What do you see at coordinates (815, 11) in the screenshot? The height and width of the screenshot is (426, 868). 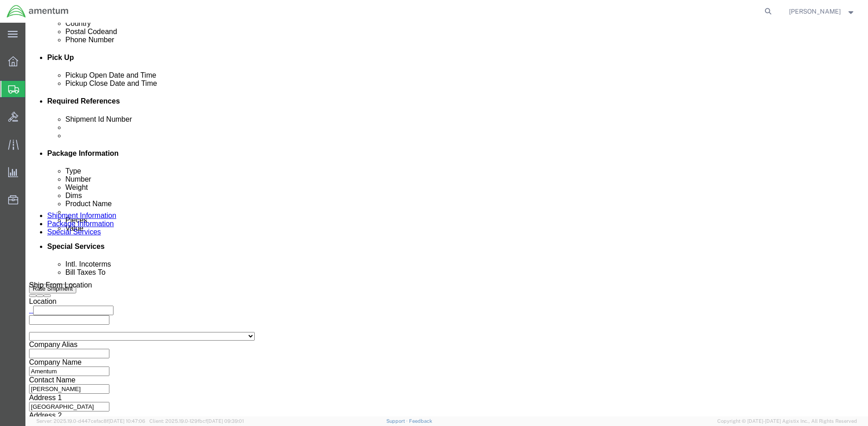 I see `span: Kurt Archuleta` at bounding box center [815, 11].